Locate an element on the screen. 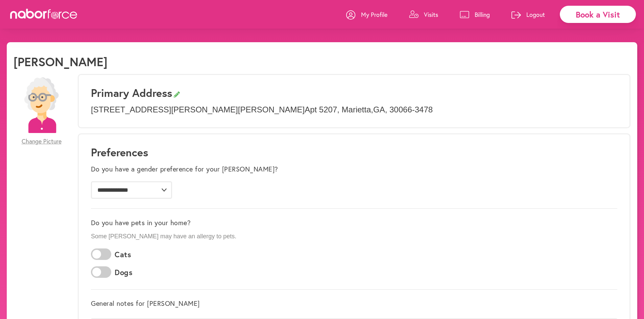 The width and height of the screenshot is (644, 319). label: Dogs is located at coordinates (123, 273).